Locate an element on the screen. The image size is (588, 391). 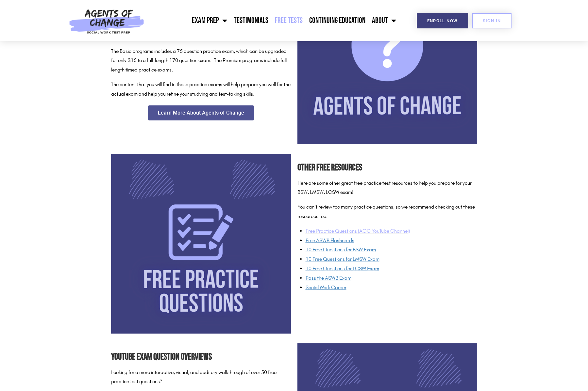
a: Learn More About Agents of Change is located at coordinates (201, 113).